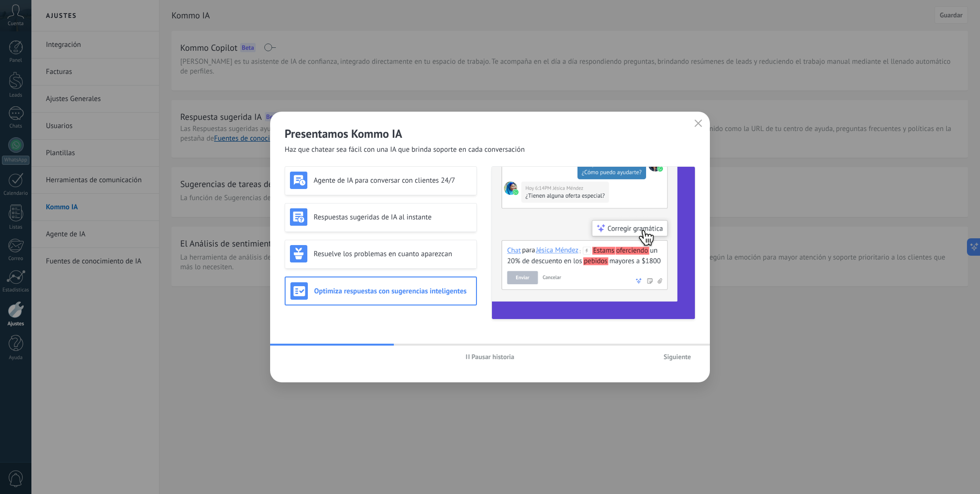  Describe the element at coordinates (493, 357) in the screenshot. I see `span: Pausar historia` at that location.